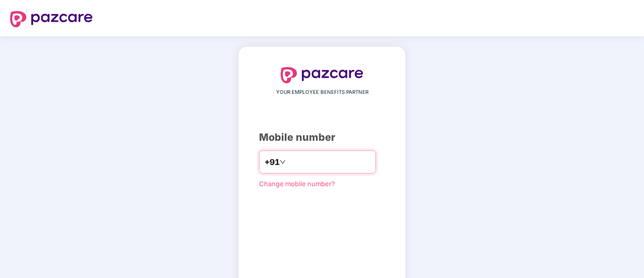 This screenshot has height=278, width=644. Describe the element at coordinates (297, 184) in the screenshot. I see `a: Change mobile number?` at that location.